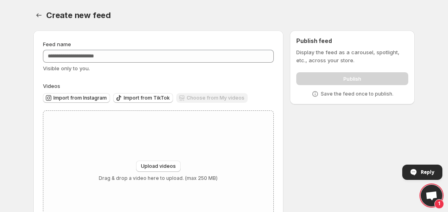 This screenshot has height=212, width=448. Describe the element at coordinates (352, 41) in the screenshot. I see `h2: Publish feed` at that location.